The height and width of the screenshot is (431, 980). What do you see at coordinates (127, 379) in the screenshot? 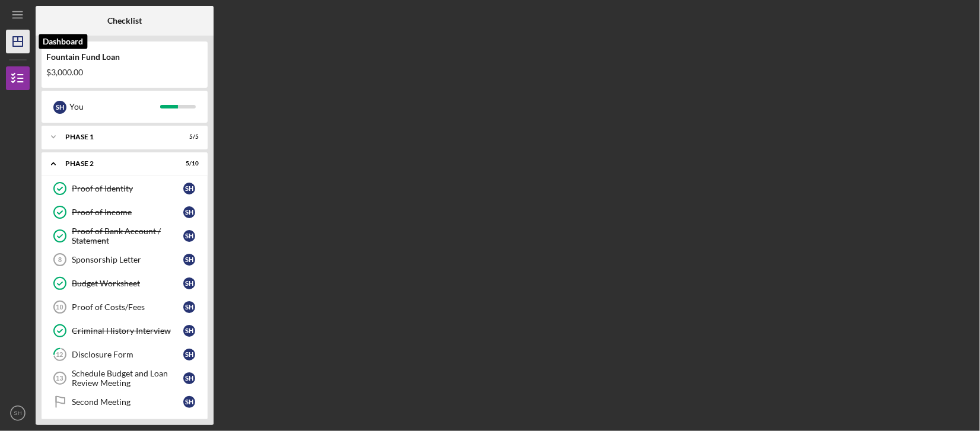
I see `div: Schedule Budget and Loan Review Meeting` at bounding box center [127, 379].